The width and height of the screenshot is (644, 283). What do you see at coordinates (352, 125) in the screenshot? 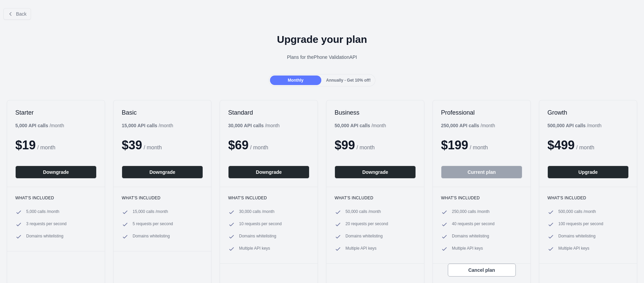
I see `b: 50,000 API calls` at bounding box center [352, 125].